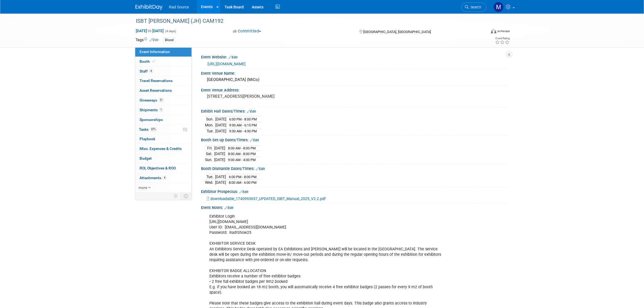  What do you see at coordinates (163, 110) in the screenshot?
I see `a: Shipments1` at bounding box center [163, 110].